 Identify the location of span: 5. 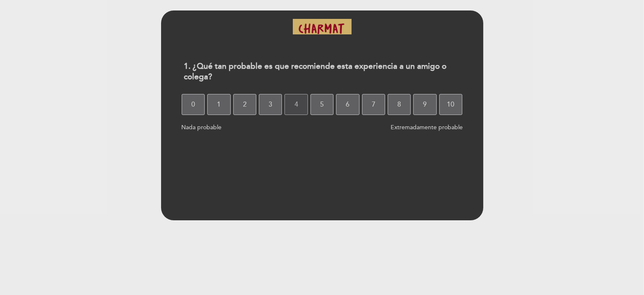
(322, 104).